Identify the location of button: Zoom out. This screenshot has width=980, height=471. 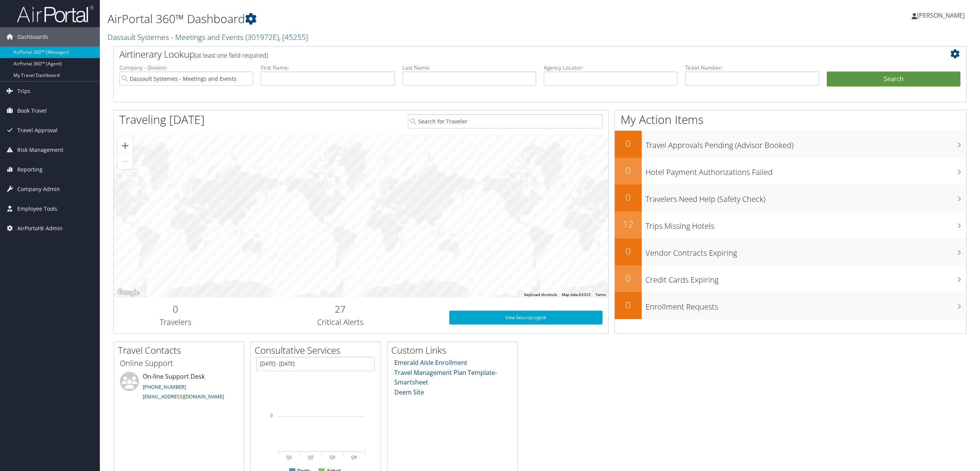
(125, 161).